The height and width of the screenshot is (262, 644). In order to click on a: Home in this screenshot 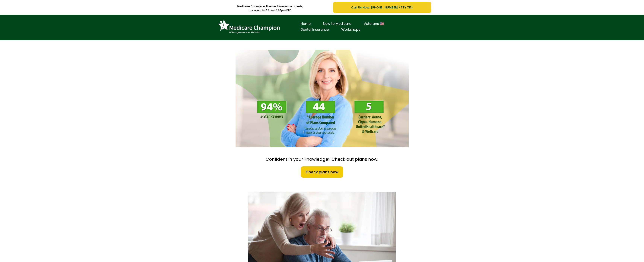, I will do `click(305, 24)`.